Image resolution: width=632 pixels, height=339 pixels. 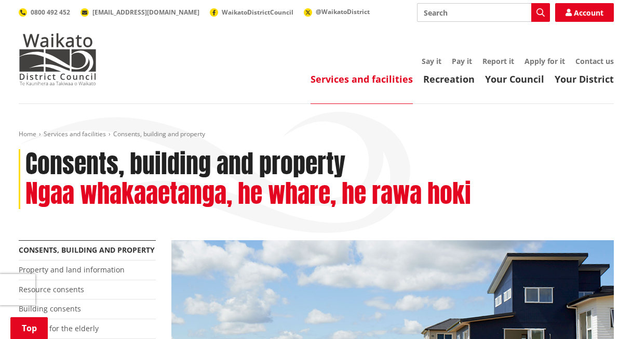 I want to click on nav: breadcrumb, so click(x=316, y=134).